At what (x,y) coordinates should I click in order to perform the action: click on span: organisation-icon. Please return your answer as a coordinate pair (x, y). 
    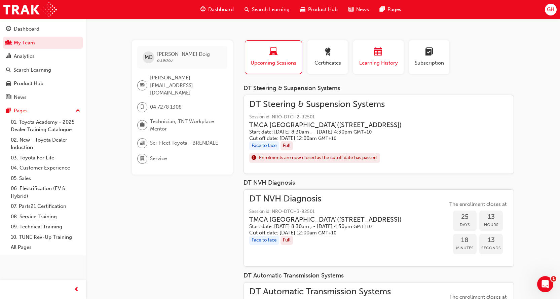
    Looking at the image, I should click on (142, 143).